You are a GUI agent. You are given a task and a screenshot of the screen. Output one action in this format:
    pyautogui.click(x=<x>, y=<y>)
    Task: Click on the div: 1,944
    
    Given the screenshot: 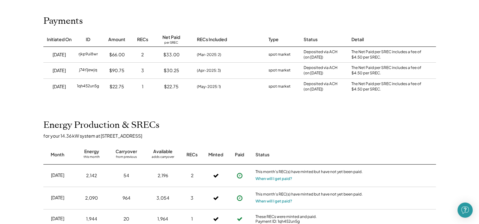 What is the action you would take?
    pyautogui.click(x=92, y=219)
    